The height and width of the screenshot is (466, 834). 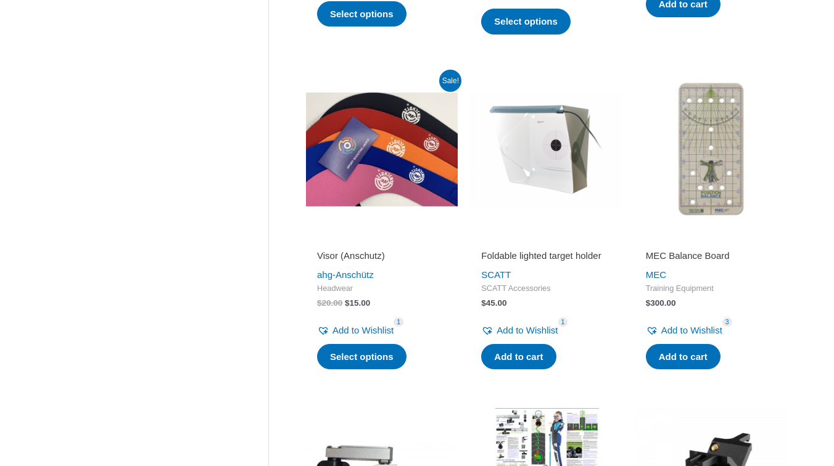 I want to click on h2: Foldable lighted target holder, so click(x=546, y=256).